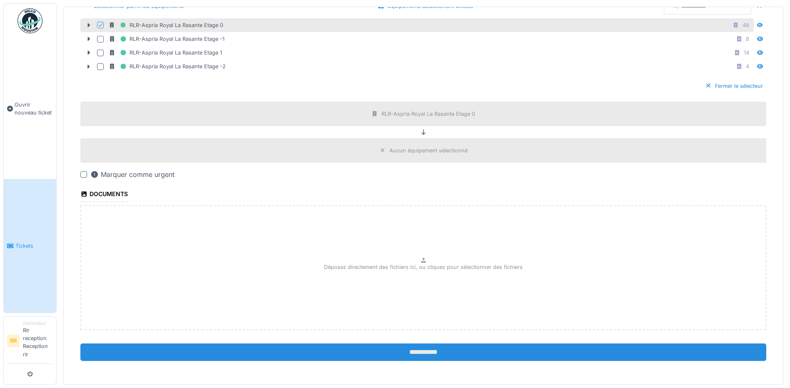  Describe the element at coordinates (38, 341) in the screenshot. I see `li: Rlr reception Reception rlr` at that location.